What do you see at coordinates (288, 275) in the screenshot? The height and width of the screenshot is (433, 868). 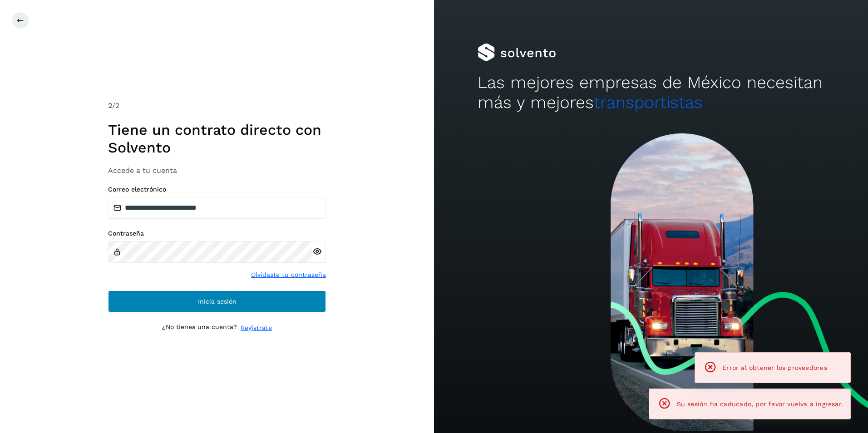 I see `a: Olvidaste tu contraseña` at bounding box center [288, 275].